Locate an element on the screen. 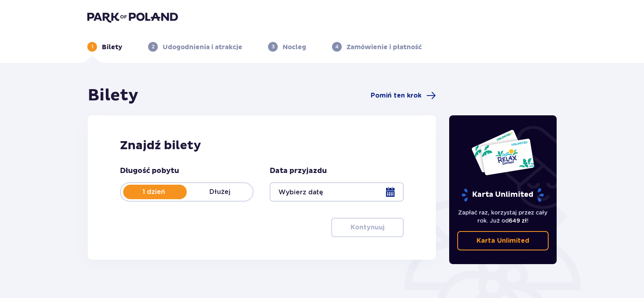 The image size is (644, 298). p: Dłużej is located at coordinates (220, 192).